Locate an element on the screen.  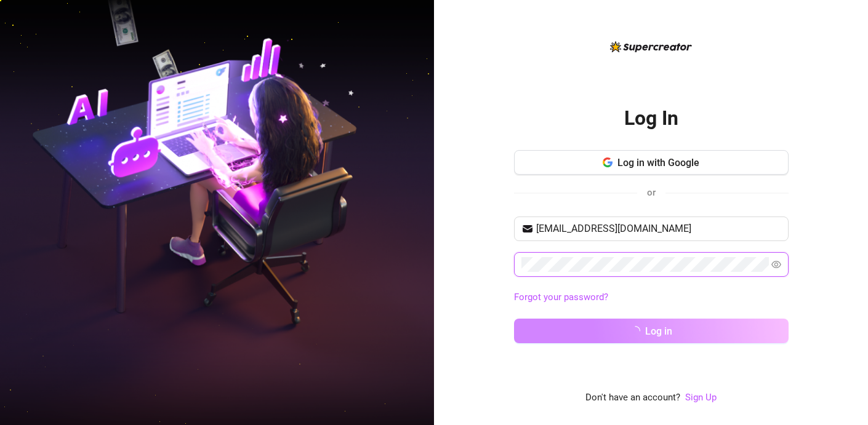
button: Log in is located at coordinates (651, 331).